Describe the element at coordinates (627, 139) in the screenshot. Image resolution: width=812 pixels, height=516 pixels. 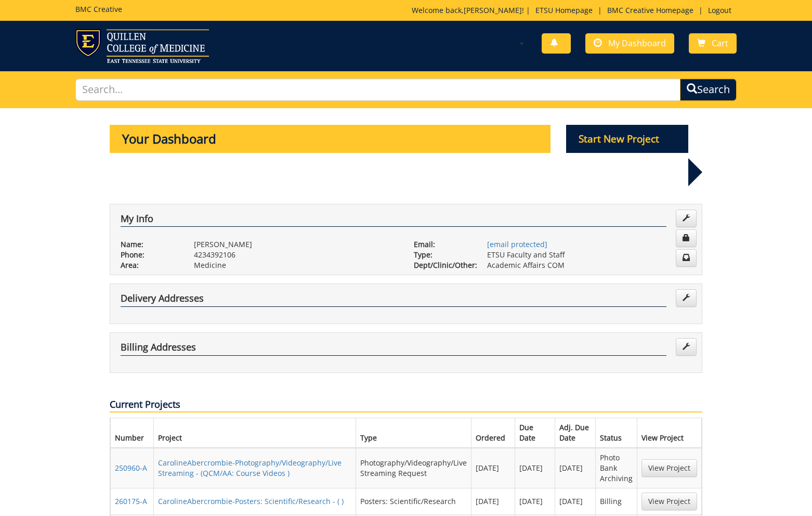
I see `p: Start New Project` at that location.